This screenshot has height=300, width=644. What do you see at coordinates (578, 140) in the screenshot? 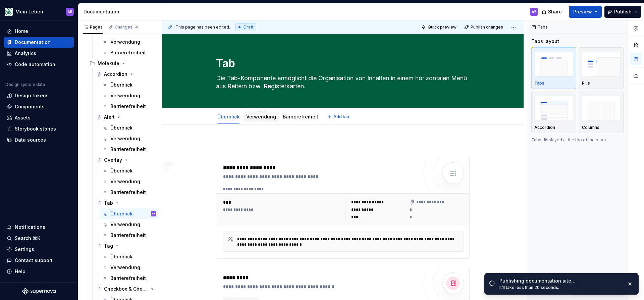
I see `p: Tabs displayed at the top of the block.` at bounding box center [578, 140].